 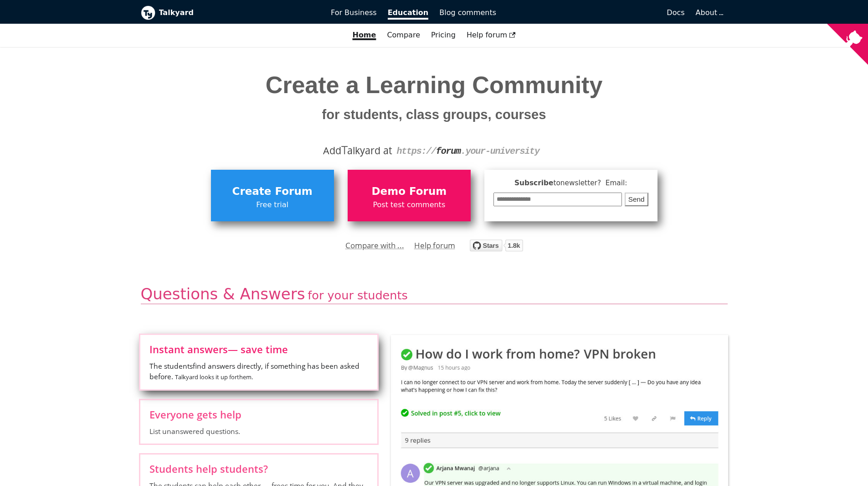 I want to click on a: For Business, so click(x=353, y=13).